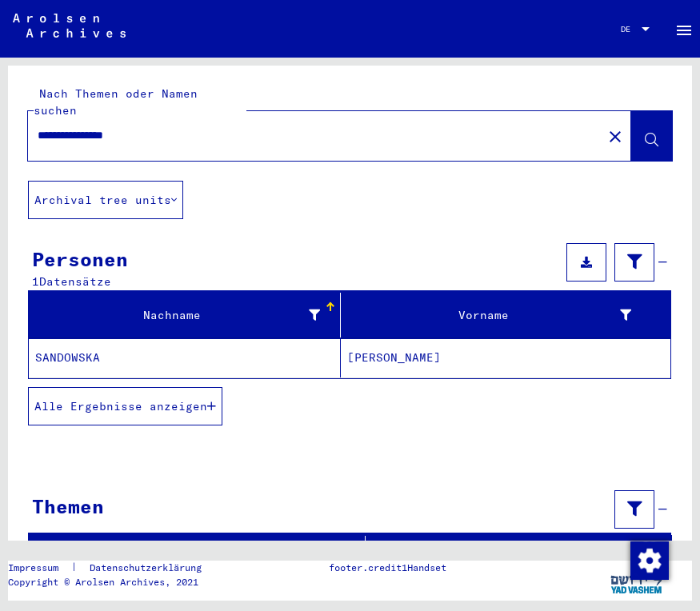 The image size is (700, 611). What do you see at coordinates (514, 549) in the screenshot?
I see `div: Titel` at bounding box center [514, 549].